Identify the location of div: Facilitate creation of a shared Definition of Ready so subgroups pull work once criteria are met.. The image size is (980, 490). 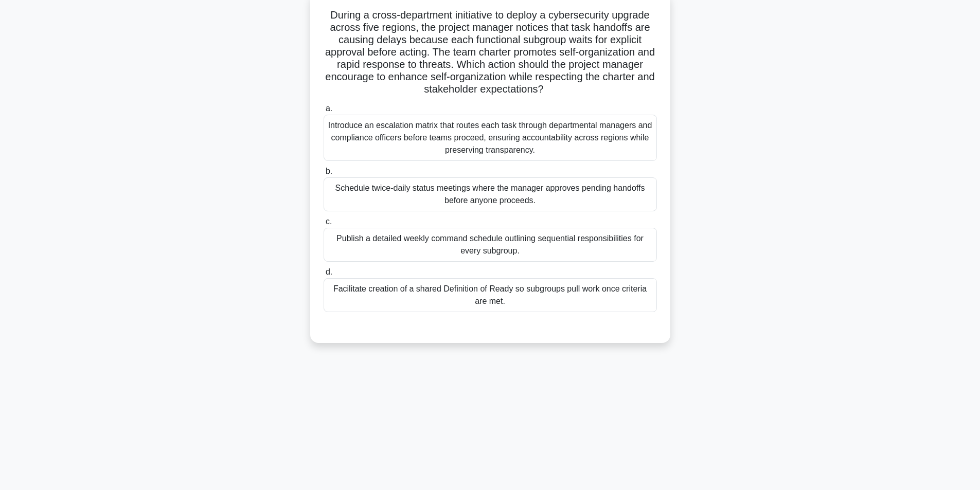
(490, 295).